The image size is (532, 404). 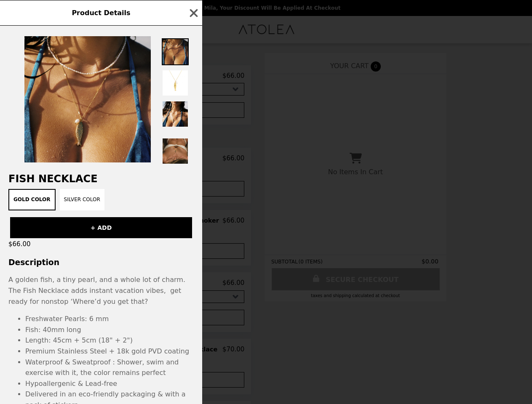 I want to click on img: Thumbnail 1, so click(x=175, y=52).